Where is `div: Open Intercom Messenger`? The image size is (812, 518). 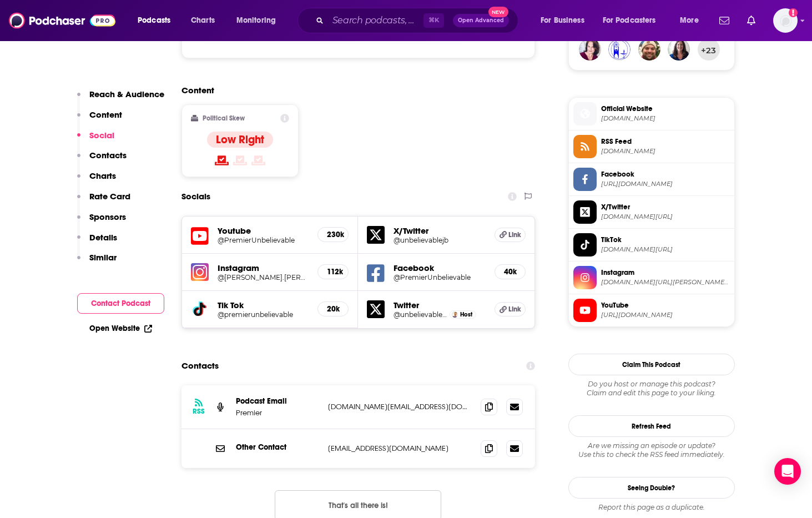 div: Open Intercom Messenger is located at coordinates (788, 471).